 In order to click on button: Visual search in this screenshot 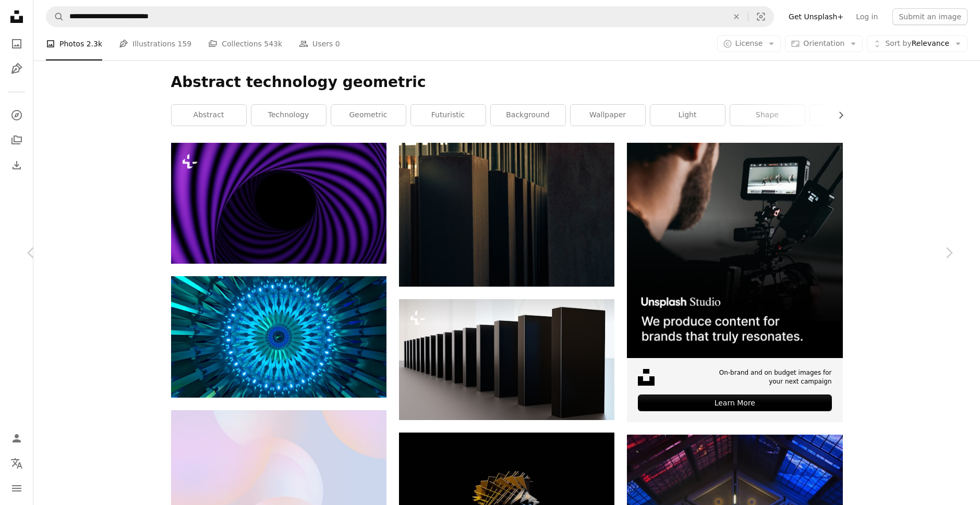, I will do `click(761, 17)`.